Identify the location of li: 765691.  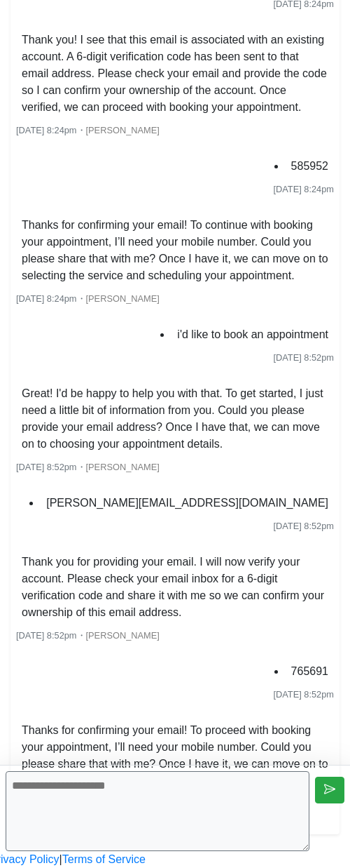
(309, 671).